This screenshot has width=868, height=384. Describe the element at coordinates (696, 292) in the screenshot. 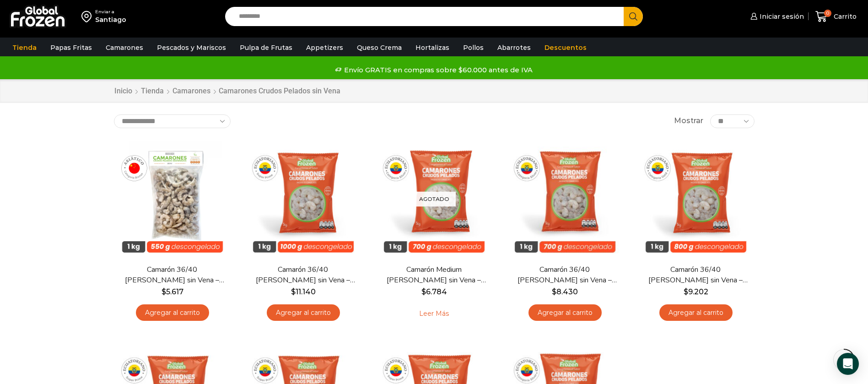

I see `bdi: 9.202` at that location.